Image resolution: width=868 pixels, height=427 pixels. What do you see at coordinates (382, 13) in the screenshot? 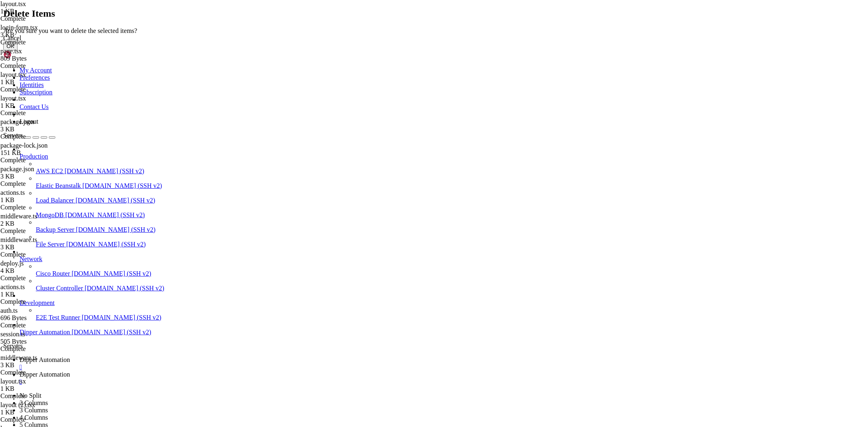
I see `x-row: ' text-decoration: none;\n' +` at bounding box center [382, 13].